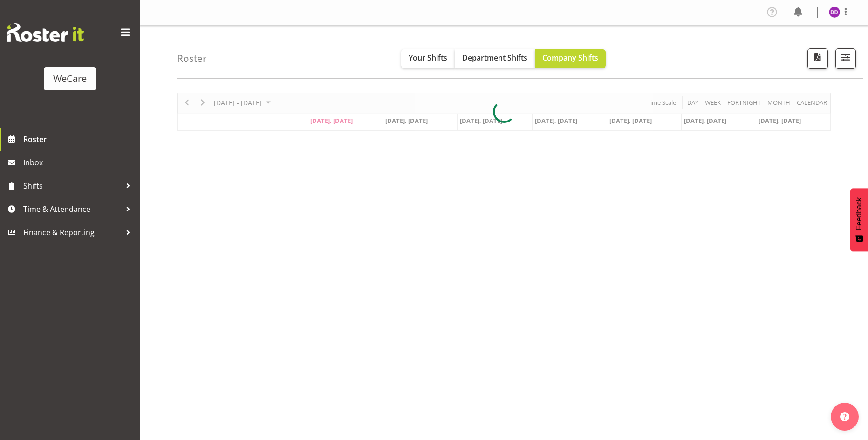 The width and height of the screenshot is (868, 440). I want to click on span: Department Shifts, so click(495, 57).